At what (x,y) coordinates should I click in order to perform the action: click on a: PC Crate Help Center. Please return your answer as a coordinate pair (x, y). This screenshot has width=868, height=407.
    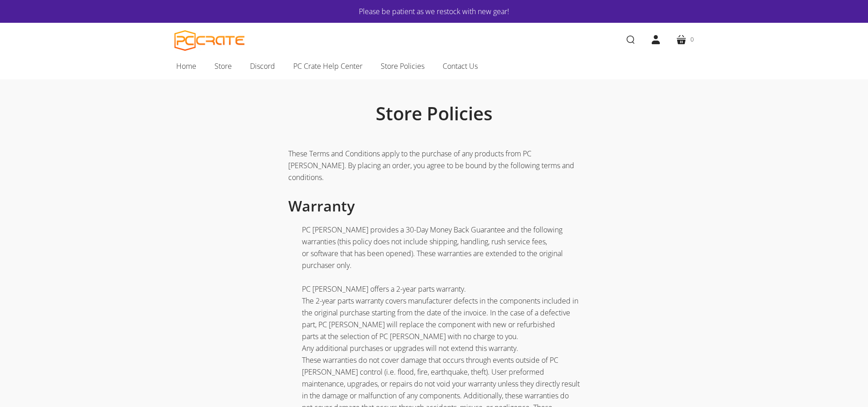
    Looking at the image, I should click on (328, 66).